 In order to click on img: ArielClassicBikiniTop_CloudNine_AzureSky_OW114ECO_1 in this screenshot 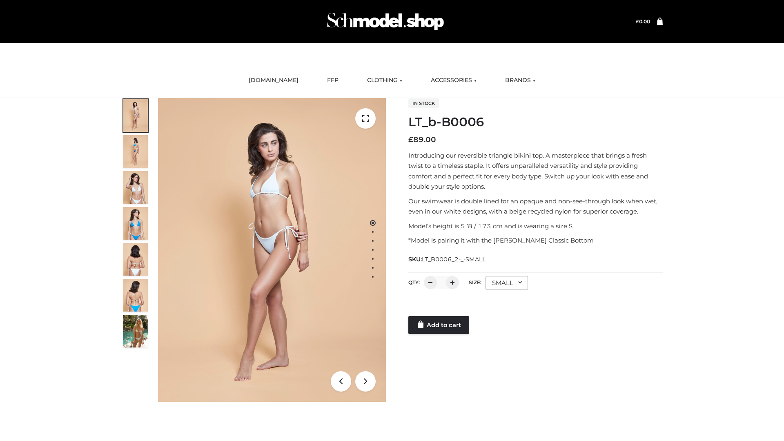, I will do `click(272, 250)`.